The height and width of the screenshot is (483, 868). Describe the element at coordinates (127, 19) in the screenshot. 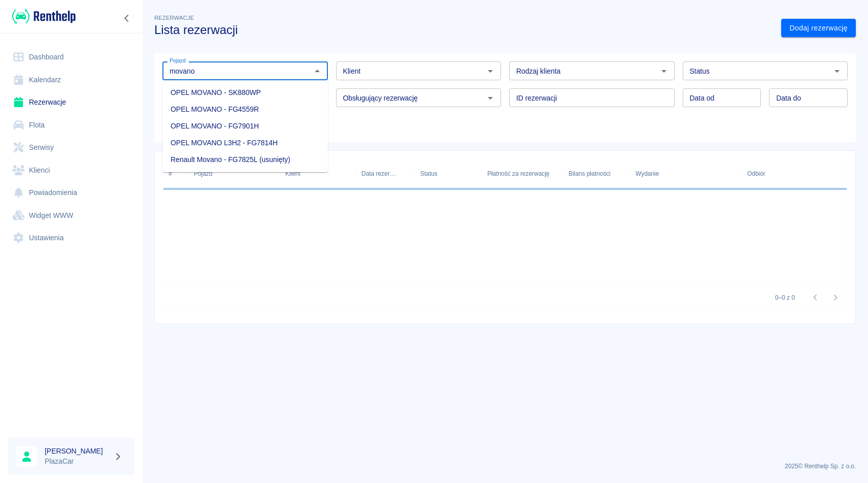

I see `button: Zwiń nawigację` at that location.